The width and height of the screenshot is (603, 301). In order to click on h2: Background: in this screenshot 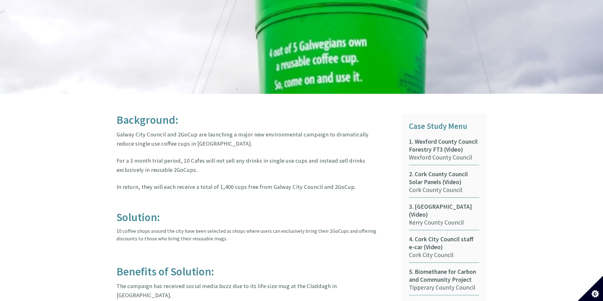, I will do `click(251, 120)`.